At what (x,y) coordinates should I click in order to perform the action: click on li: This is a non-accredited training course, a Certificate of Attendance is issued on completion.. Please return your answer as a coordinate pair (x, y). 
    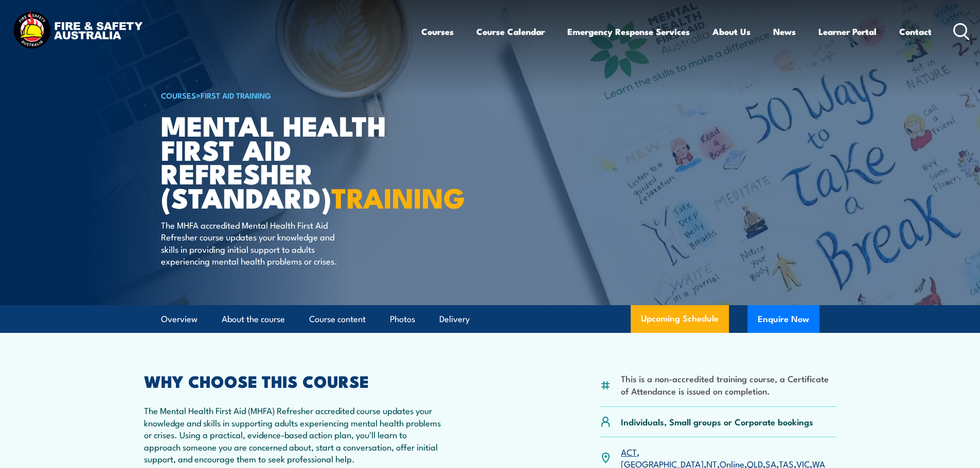
    Looking at the image, I should click on (728, 384).